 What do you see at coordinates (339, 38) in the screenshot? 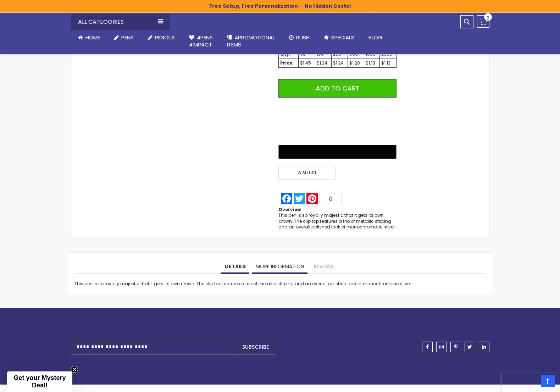
I see `a: Specials` at bounding box center [339, 38].